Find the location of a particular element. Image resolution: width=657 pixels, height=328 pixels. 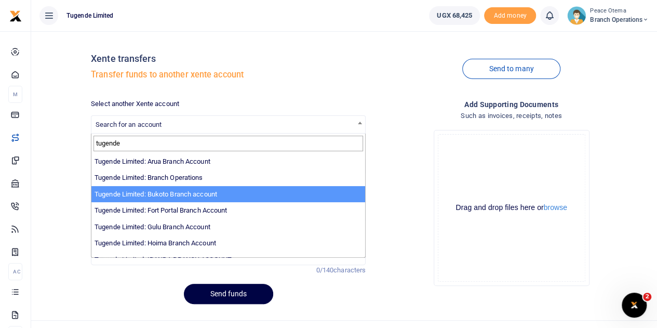

label: Select another Xente account is located at coordinates (135, 104).